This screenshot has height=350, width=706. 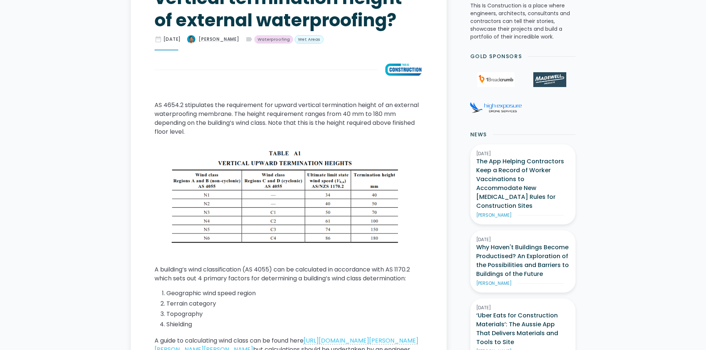 I want to click on div: label, so click(x=249, y=39).